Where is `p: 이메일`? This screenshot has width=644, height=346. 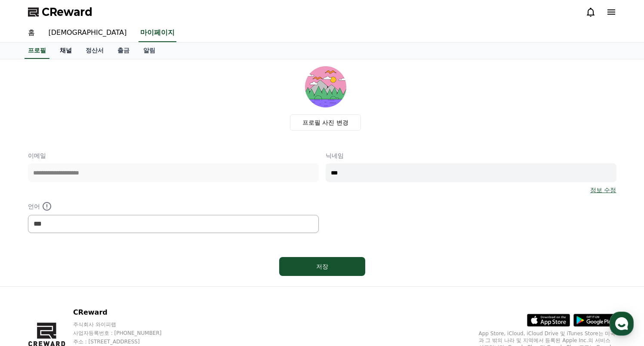
p: 이메일 is located at coordinates (173, 156).